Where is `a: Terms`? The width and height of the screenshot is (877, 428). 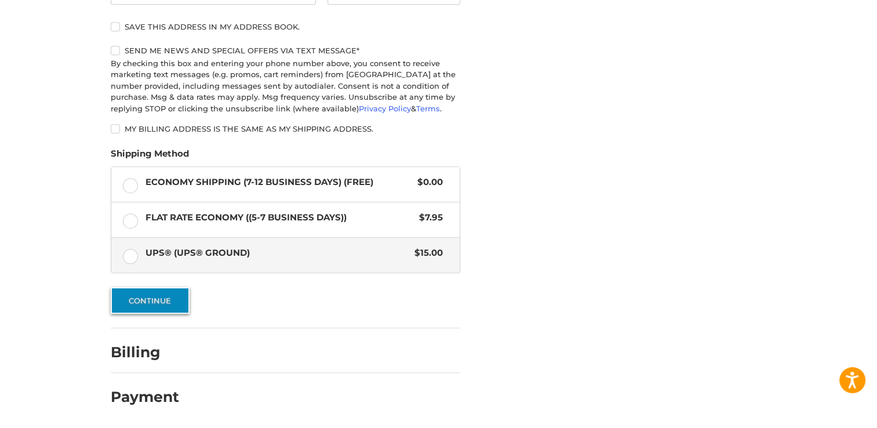 a: Terms is located at coordinates (428, 108).